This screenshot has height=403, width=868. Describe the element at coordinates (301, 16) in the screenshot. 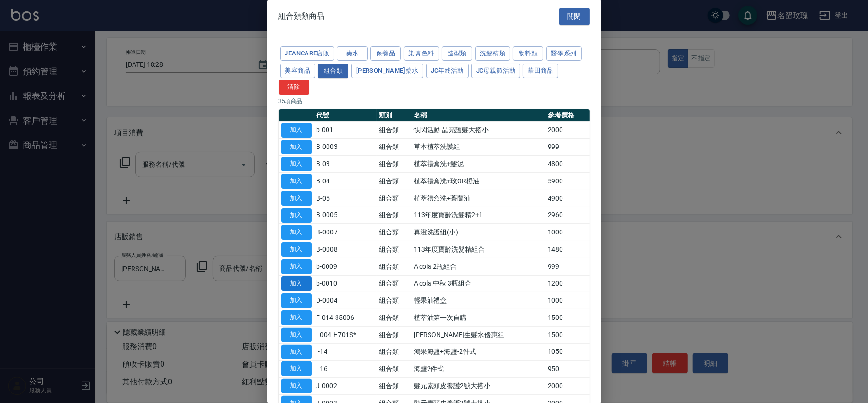

I see `span: 組合類類商品` at that location.